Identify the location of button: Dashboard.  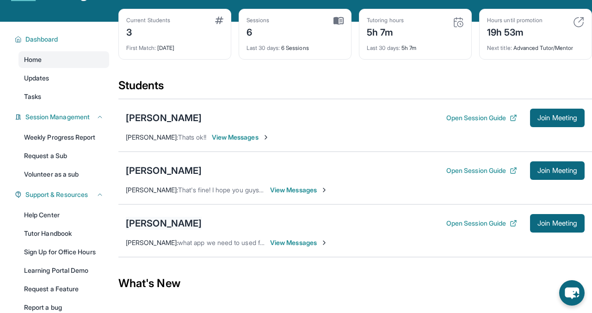
(62, 39).